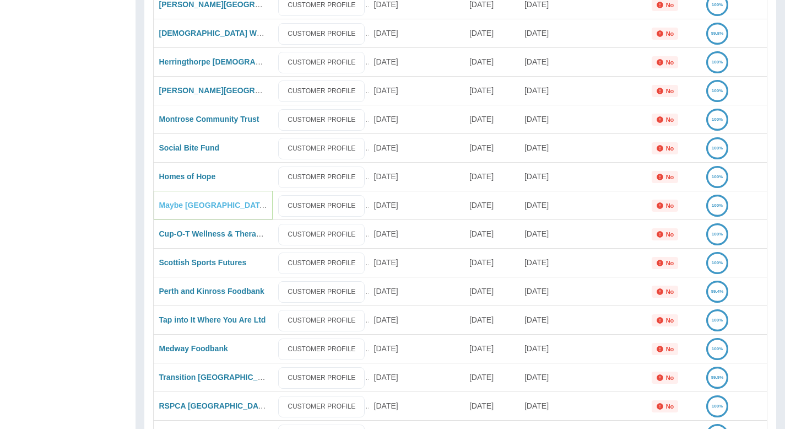 The image size is (785, 429). Describe the element at coordinates (213, 320) in the screenshot. I see `a: Tap into It Where You Are Ltd` at that location.